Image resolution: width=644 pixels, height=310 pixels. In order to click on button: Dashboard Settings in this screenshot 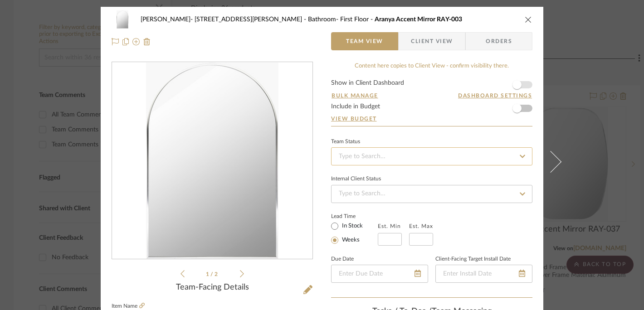, I will do `click(495, 96)`.